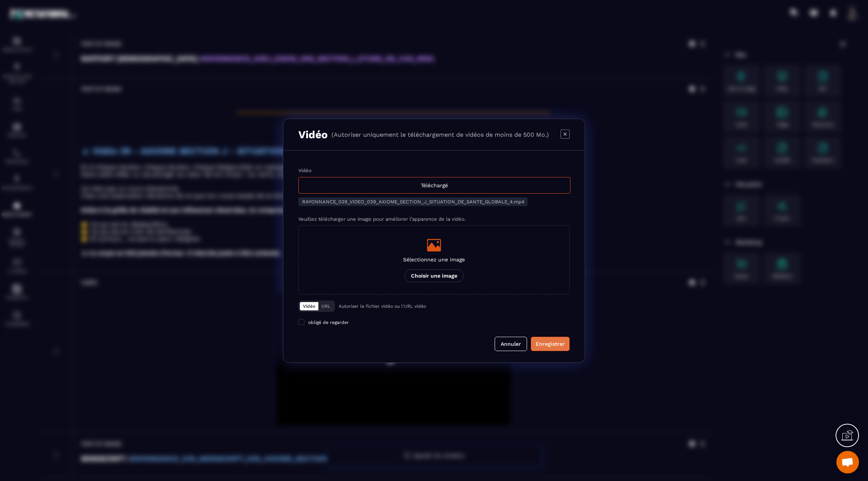 This screenshot has height=481, width=868. What do you see at coordinates (440, 134) in the screenshot?
I see `p: (Autoriser uniquement le téléchargement de vidéos de moins de 500 Mo.)` at bounding box center [440, 134].